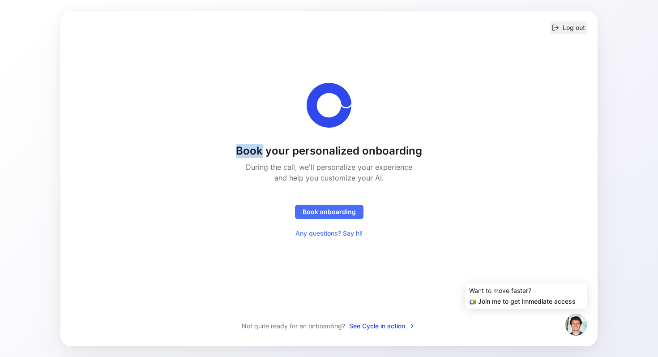  I want to click on button: Log out, so click(569, 28).